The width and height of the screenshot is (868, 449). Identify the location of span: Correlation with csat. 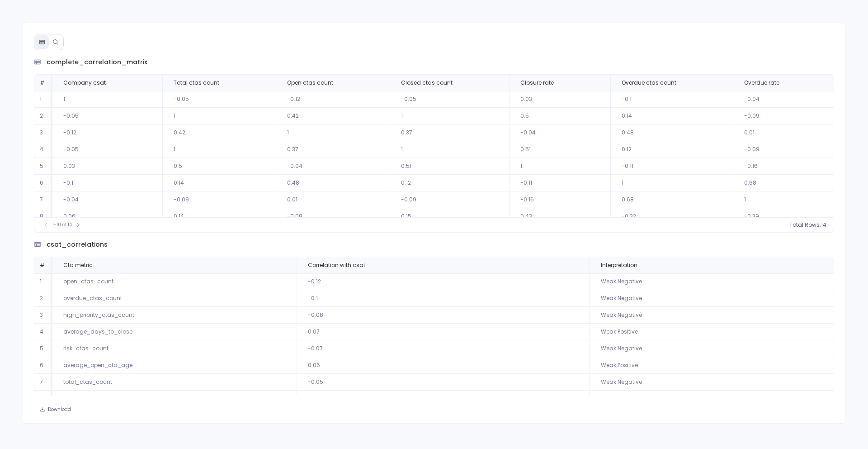
(336, 265).